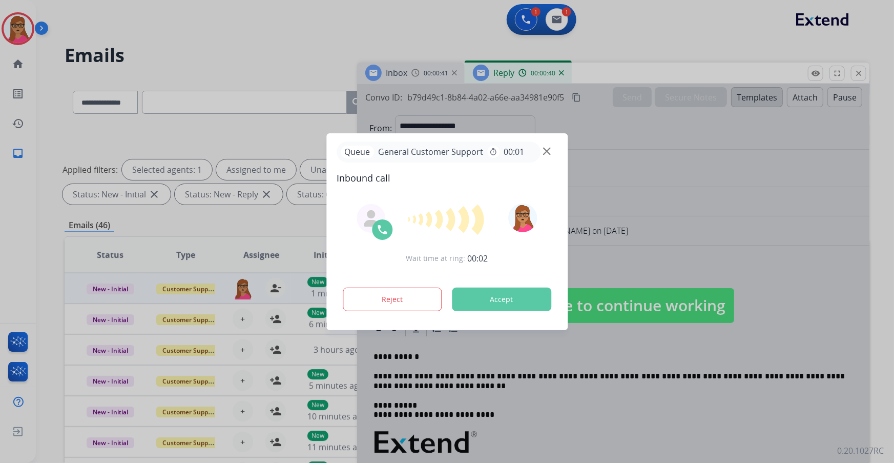 The image size is (894, 463). I want to click on button: Reject, so click(392, 299).